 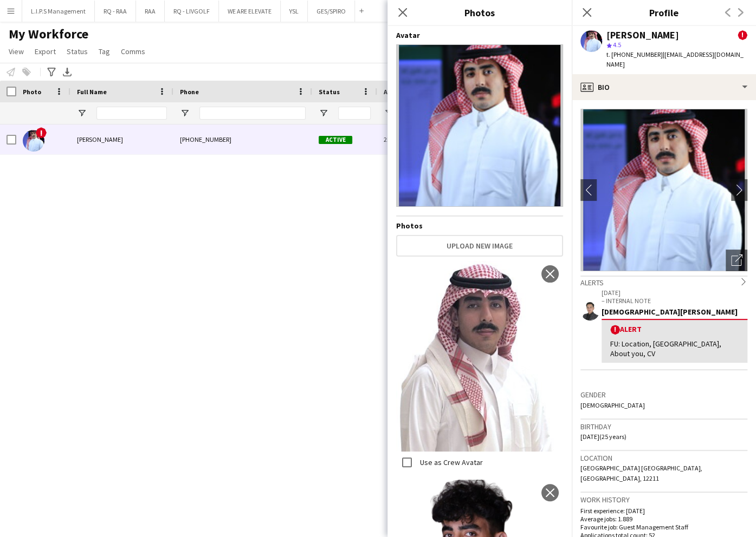 I want to click on a: Status, so click(x=77, y=52).